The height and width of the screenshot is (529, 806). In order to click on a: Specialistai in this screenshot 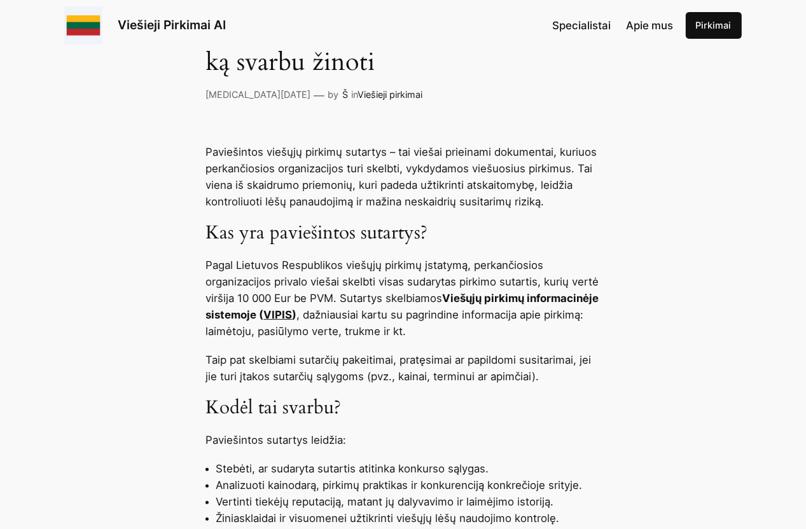, I will do `click(582, 25)`.